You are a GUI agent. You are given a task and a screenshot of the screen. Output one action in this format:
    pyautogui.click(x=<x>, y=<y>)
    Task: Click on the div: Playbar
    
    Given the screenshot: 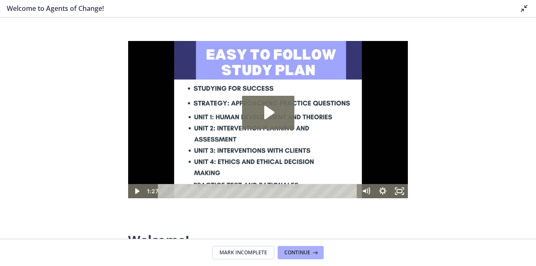 What is the action you would take?
    pyautogui.click(x=131, y=150)
    